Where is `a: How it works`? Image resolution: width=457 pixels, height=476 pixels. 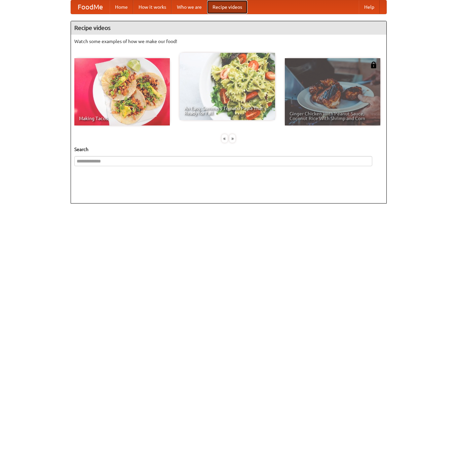 a: How it works is located at coordinates (152, 7).